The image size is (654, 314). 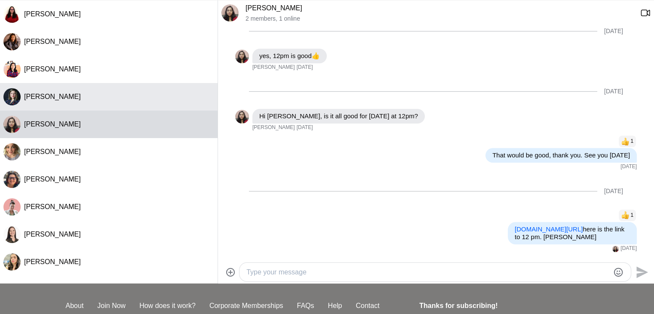 What do you see at coordinates (12, 42) in the screenshot?
I see `div: Dian Erliasari` at bounding box center [12, 42].